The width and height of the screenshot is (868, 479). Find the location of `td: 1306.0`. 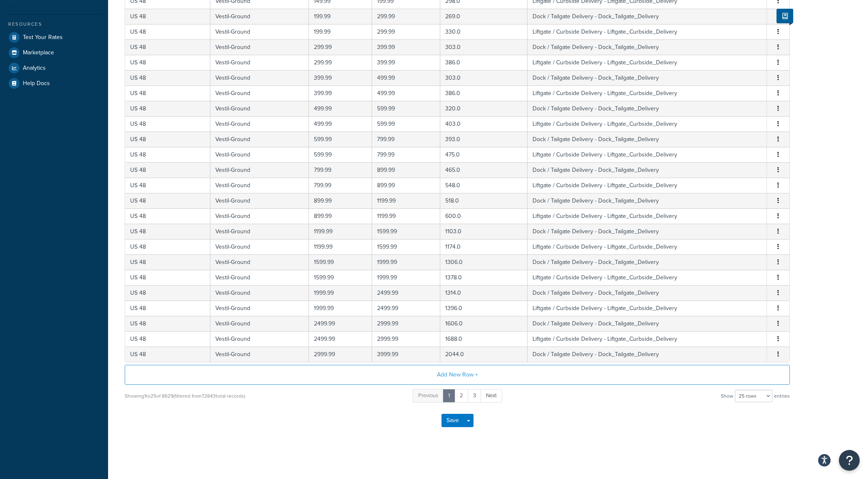

td: 1306.0 is located at coordinates (484, 262).